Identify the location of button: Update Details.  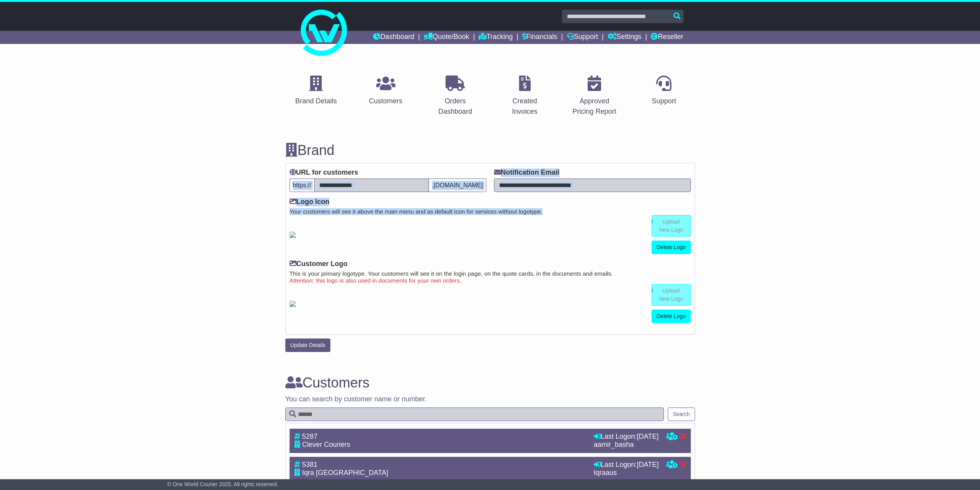
(308, 345).